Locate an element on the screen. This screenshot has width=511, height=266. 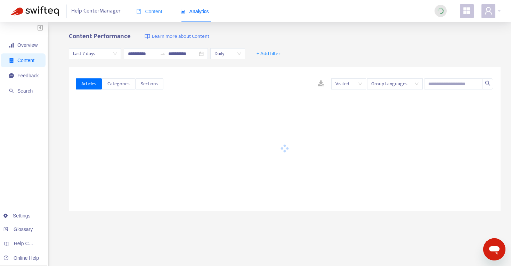
span: Last 7 days is located at coordinates (95, 54).